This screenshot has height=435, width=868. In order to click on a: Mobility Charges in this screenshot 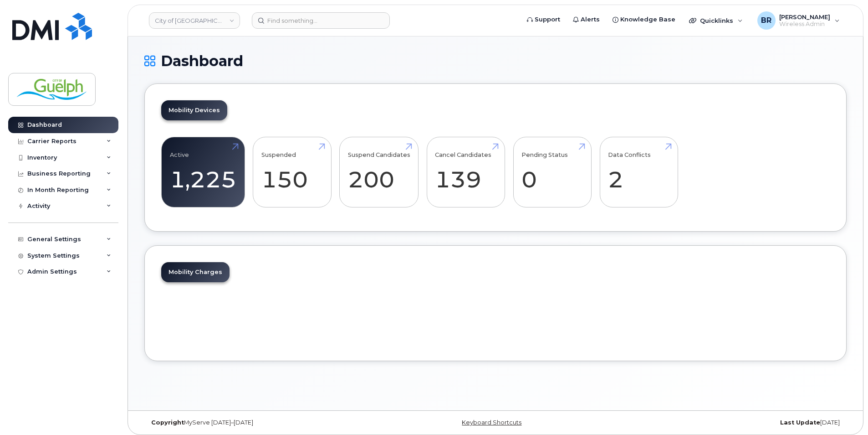, I will do `click(196, 272)`.